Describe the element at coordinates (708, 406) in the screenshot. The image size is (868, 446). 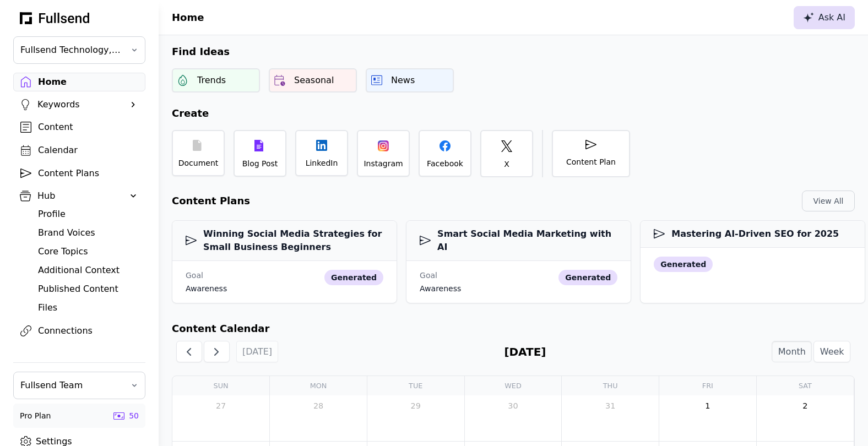
I see `a: August 1, 2025` at that location.